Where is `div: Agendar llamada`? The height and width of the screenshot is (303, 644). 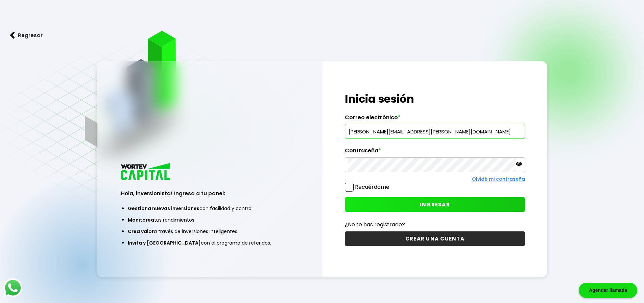 div: Agendar llamada is located at coordinates (608, 290).